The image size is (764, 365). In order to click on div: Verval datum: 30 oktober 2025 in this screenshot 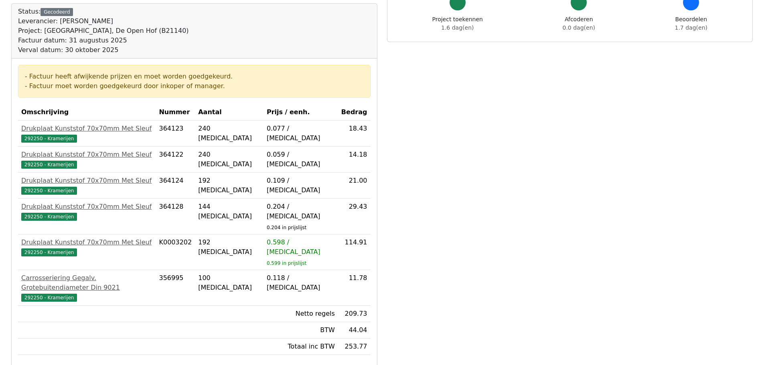, I will do `click(104, 50)`.